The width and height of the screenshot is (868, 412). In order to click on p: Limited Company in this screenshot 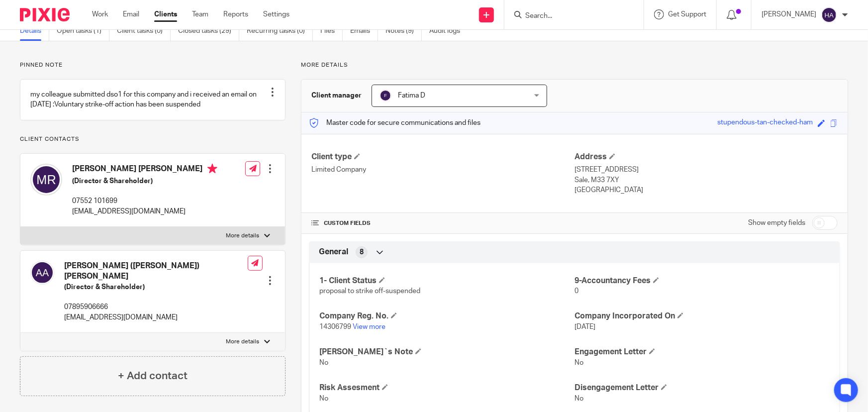, I will do `click(442, 170)`.